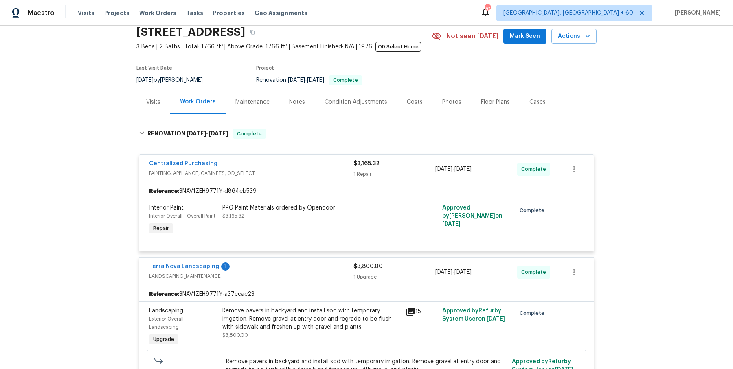  I want to click on span: Geo Assignments, so click(281, 13).